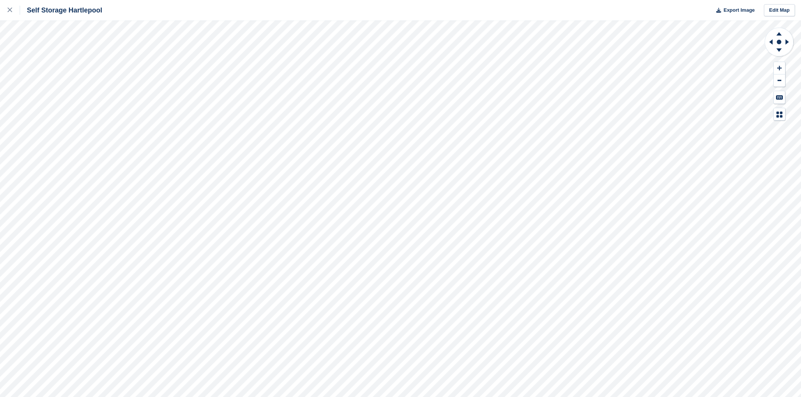 This screenshot has height=397, width=801. Describe the element at coordinates (779, 81) in the screenshot. I see `button: Zoom Out` at that location.